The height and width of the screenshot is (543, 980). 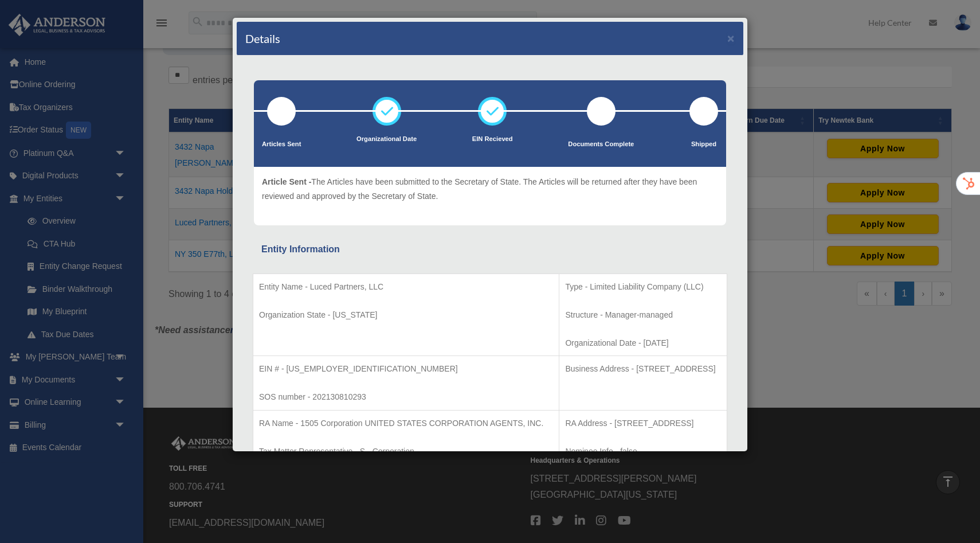 What do you see at coordinates (601, 145) in the screenshot?
I see `p: Documents Complete` at bounding box center [601, 145].